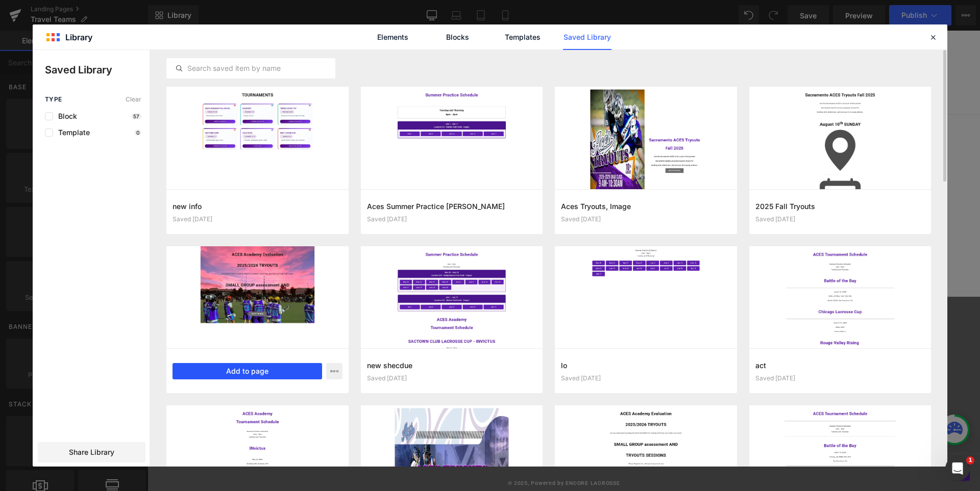 The image size is (980, 491). I want to click on a: Championships, so click(446, 386).